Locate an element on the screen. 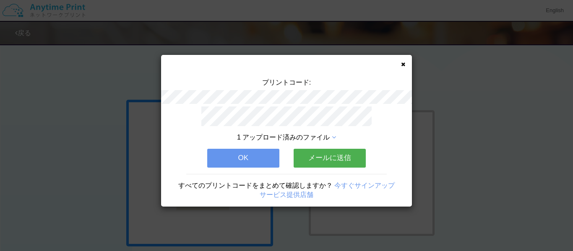  a: サービス提供店舗 is located at coordinates (287, 195).